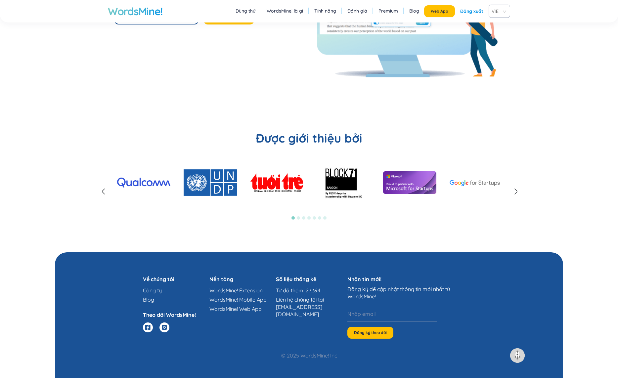 The height and width of the screenshot is (378, 618). Describe the element at coordinates (343, 183) in the screenshot. I see `img: Block71` at that location.